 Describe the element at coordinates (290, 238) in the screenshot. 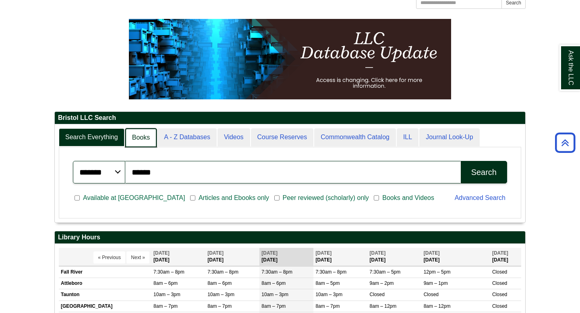

I see `h2: Library Hours` at that location.